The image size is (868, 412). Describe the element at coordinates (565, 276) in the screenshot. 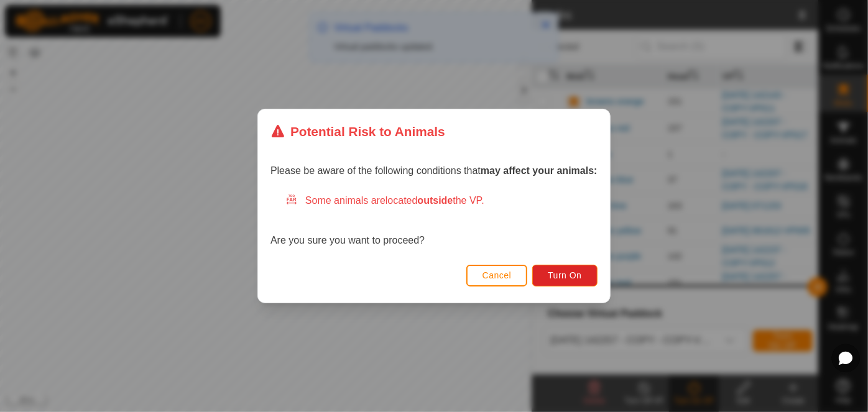

I see `span: Turn On` at that location.